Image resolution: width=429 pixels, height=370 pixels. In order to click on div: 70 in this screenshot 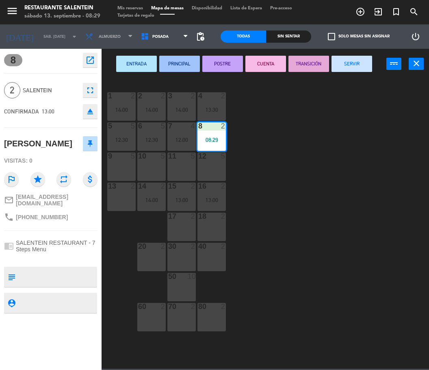, I will do `click(168, 306)`.